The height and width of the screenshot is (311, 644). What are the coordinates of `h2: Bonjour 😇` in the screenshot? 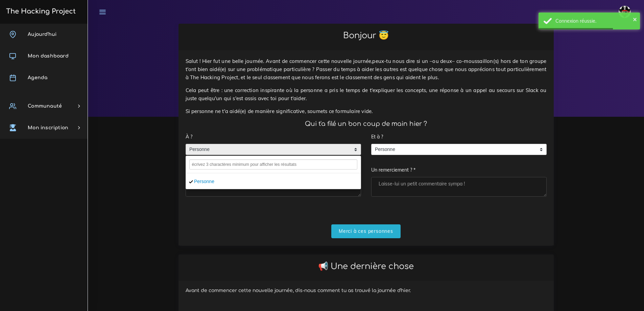 It's located at (367, 35).